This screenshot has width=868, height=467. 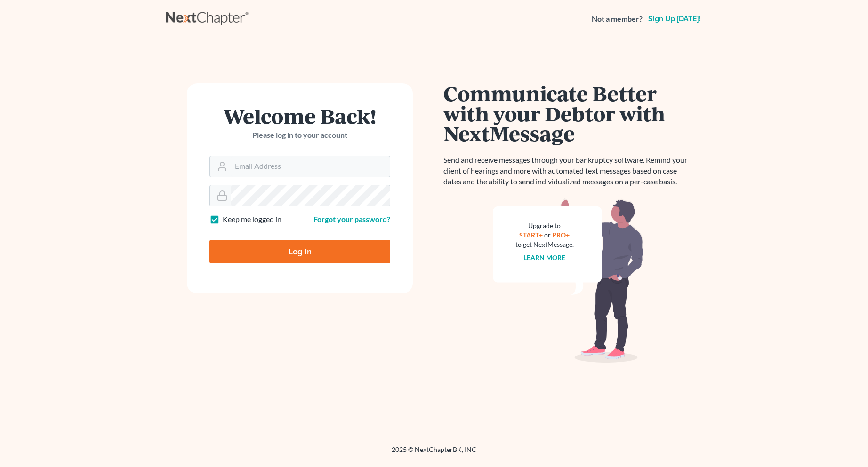 I want to click on label: Keep me logged in, so click(x=252, y=219).